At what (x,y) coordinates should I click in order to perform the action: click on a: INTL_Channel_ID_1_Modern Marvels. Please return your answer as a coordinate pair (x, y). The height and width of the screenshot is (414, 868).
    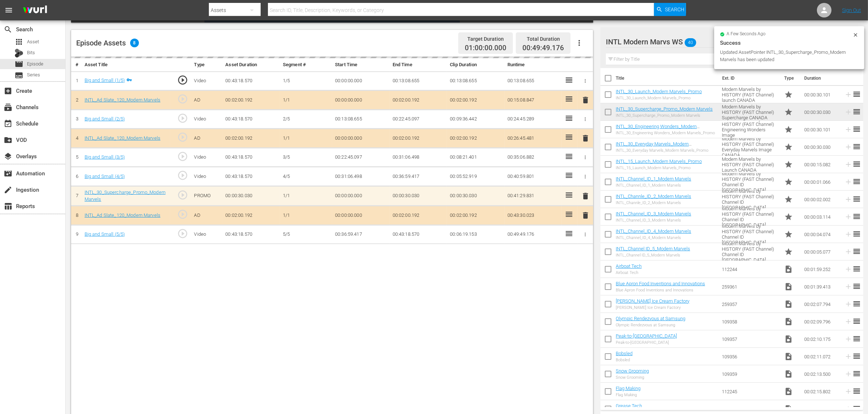
    Looking at the image, I should click on (653, 179).